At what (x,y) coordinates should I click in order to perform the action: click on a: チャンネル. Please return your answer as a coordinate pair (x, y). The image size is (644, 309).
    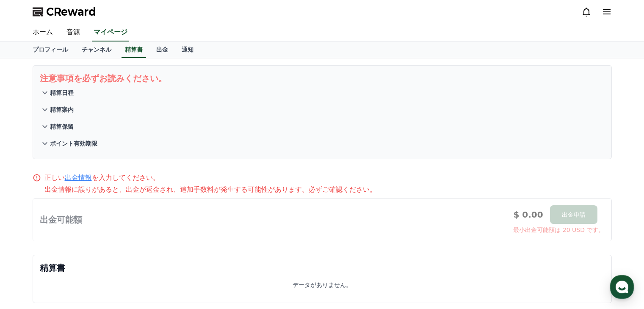
    Looking at the image, I should click on (97, 50).